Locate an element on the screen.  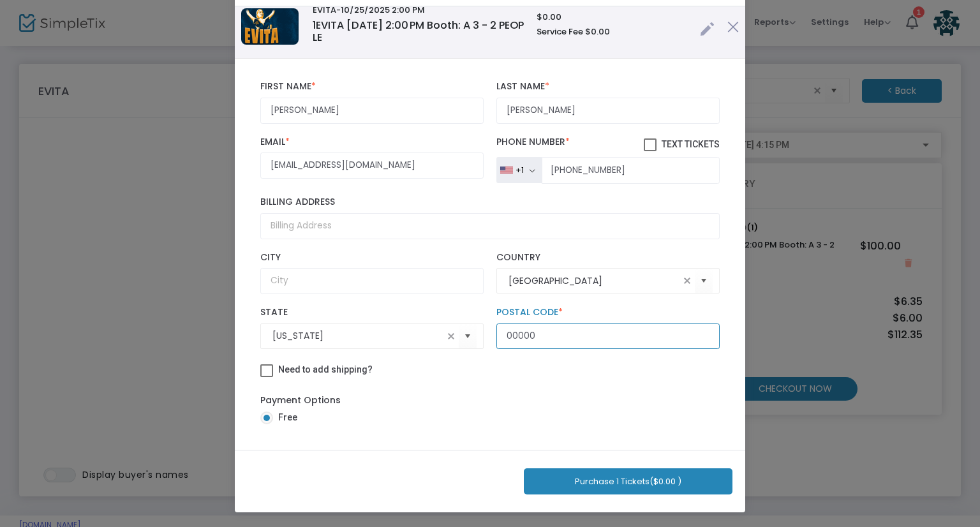
input: Postal Code is located at coordinates (608, 337).